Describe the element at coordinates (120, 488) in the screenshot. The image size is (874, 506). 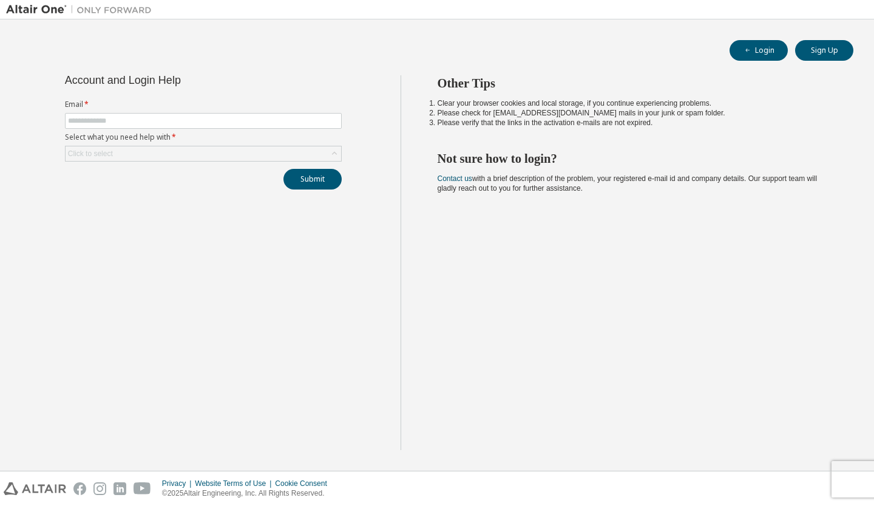
I see `img: linkedin.svg` at that location.